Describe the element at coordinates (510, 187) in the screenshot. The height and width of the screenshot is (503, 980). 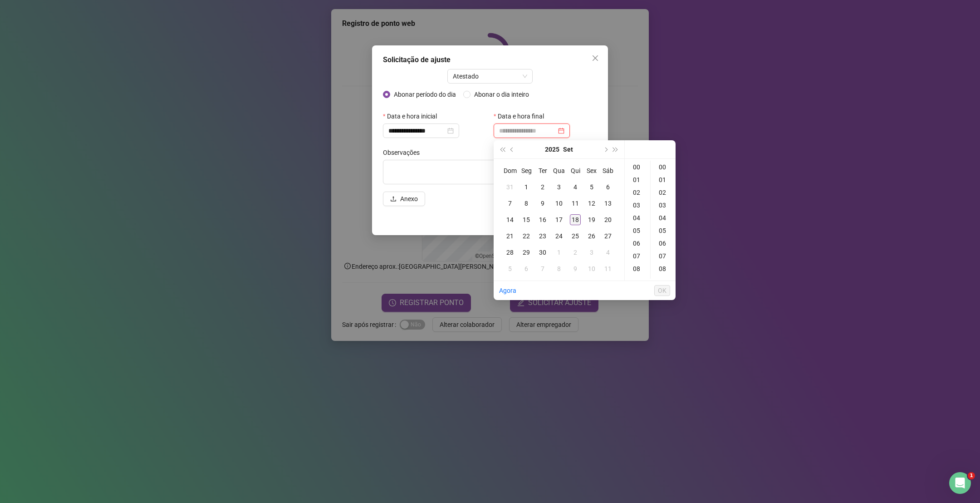
I see `div: 31` at that location.